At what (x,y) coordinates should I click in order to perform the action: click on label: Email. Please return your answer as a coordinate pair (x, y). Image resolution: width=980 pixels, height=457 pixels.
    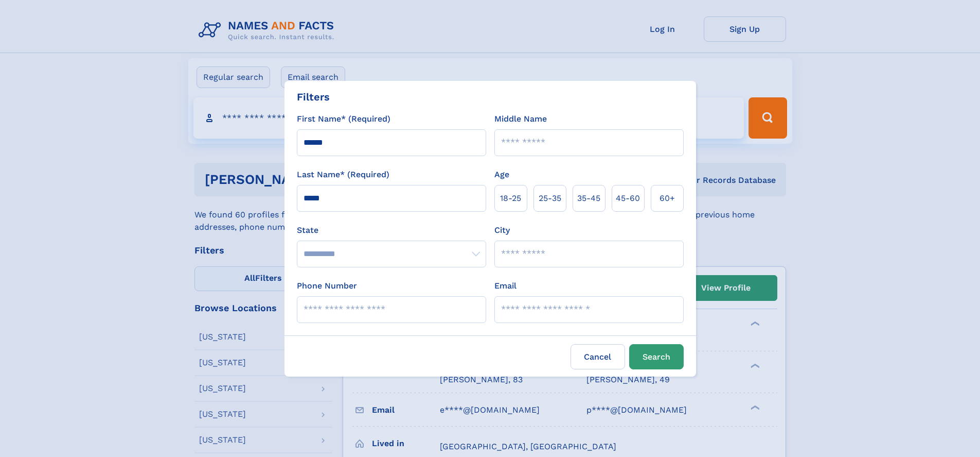
    Looking at the image, I should click on (506, 286).